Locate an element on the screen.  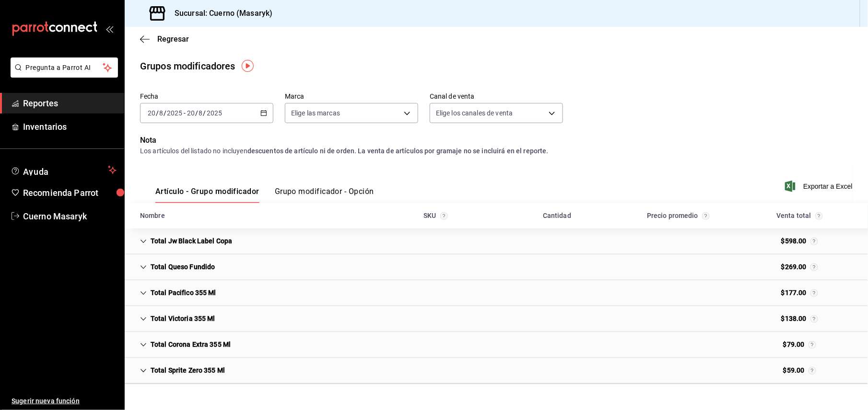
span: Reportes is located at coordinates (69, 103).